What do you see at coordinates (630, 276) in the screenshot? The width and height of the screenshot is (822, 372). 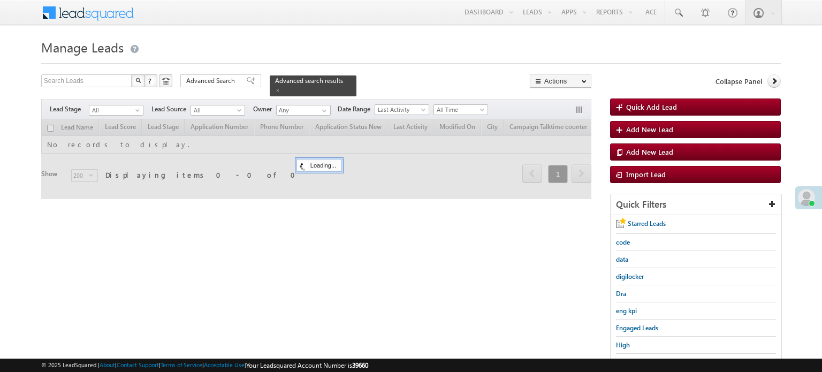 I see `span: digilocker` at bounding box center [630, 276].